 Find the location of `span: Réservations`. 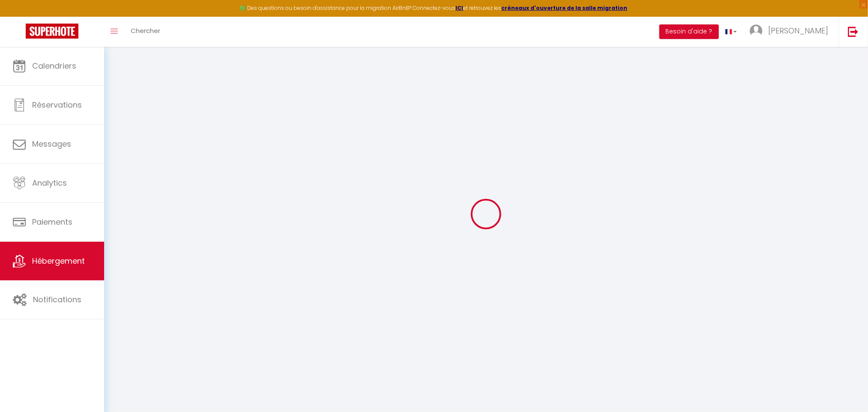

span: Réservations is located at coordinates (57, 104).